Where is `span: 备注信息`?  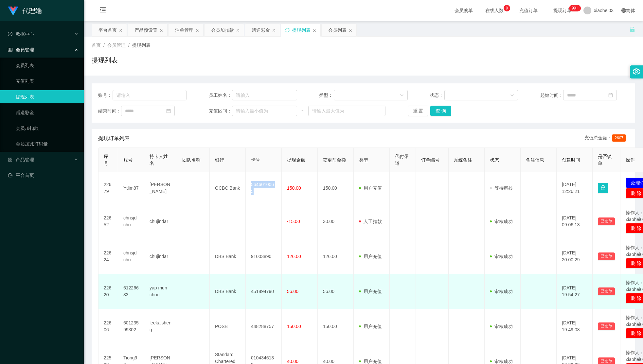 span: 备注信息 is located at coordinates (535, 160).